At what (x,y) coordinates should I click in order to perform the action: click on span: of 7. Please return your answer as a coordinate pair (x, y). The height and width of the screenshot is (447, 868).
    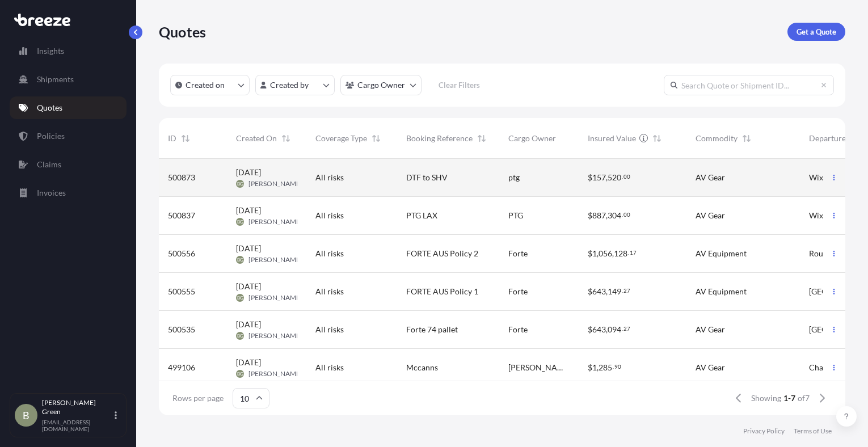
    Looking at the image, I should click on (803, 398).